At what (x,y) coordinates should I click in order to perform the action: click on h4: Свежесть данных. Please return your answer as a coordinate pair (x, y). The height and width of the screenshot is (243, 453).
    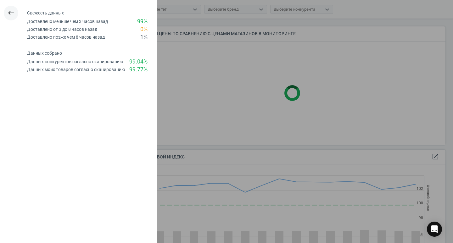
    Looking at the image, I should click on (92, 13).